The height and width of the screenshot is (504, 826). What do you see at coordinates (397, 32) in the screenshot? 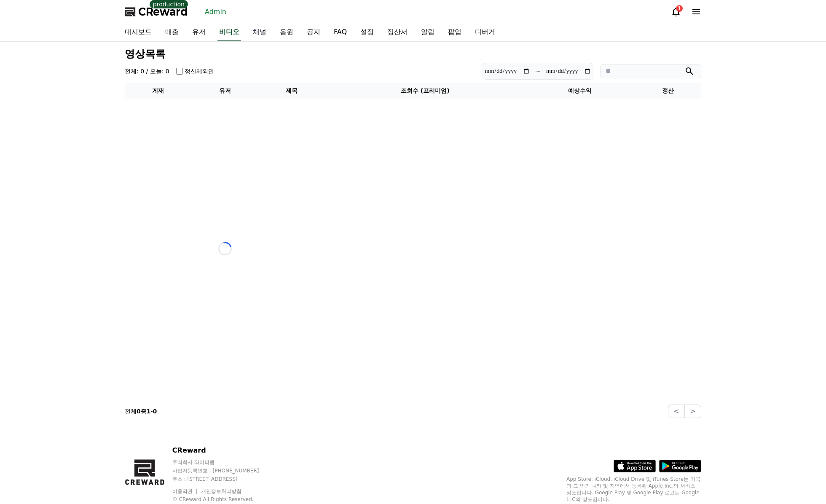
I see `a: 정산서` at bounding box center [397, 32].